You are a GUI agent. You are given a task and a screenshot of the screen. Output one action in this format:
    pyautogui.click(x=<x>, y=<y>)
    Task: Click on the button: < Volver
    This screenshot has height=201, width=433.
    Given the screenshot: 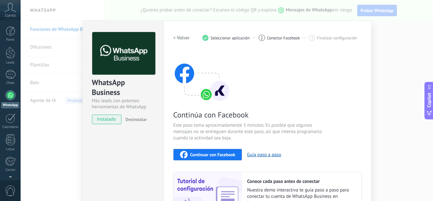 What is the action you would take?
    pyautogui.click(x=182, y=38)
    